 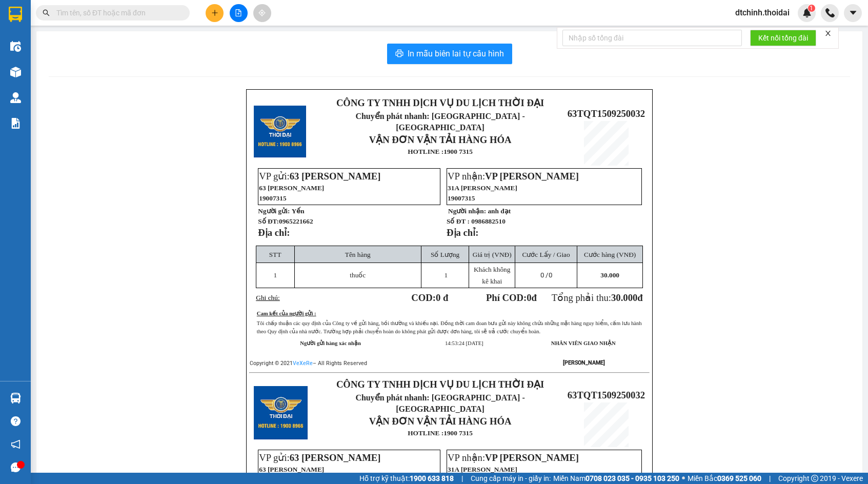 What do you see at coordinates (46, 13) in the screenshot?
I see `span: search` at bounding box center [46, 13].